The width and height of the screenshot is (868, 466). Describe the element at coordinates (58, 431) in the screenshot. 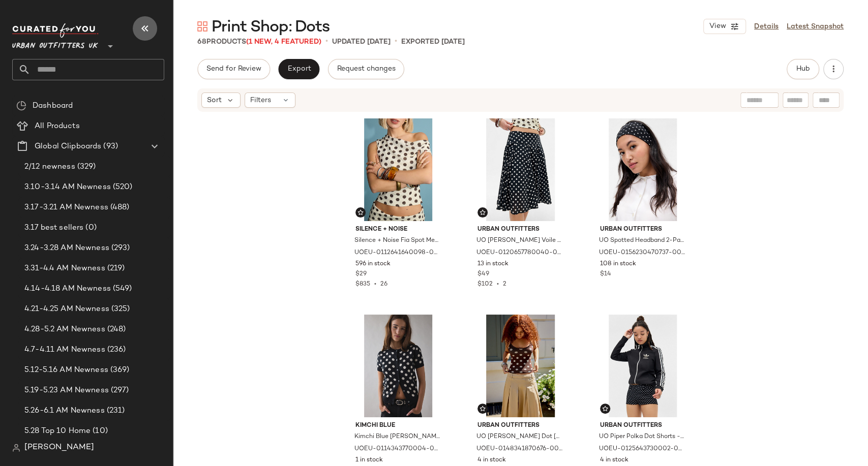

I see `span: 5.28 Top 10 Home` at that location.